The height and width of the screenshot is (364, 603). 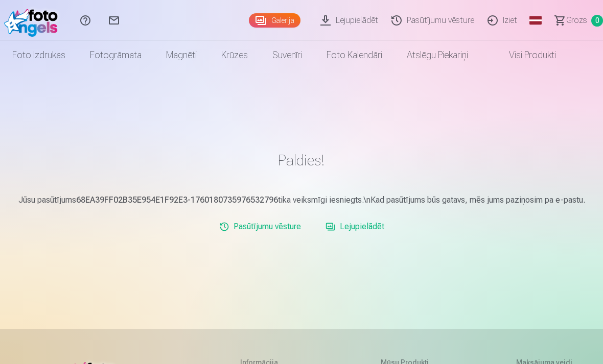 What do you see at coordinates (301, 200) in the screenshot?
I see `p: Jūsu pasūtījums tika veiksmīgi iesniegts.\nKad pasūtījums būs gatavs, mēs jums paziņosim pa e-pastu.` at bounding box center [301, 200].